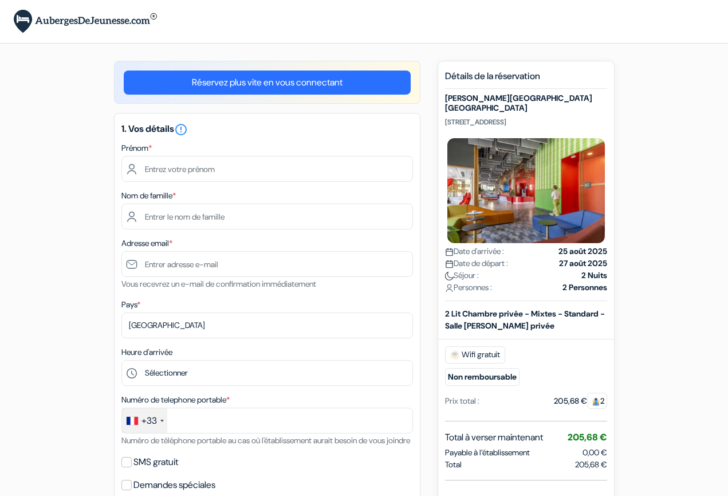  I want to click on a: Réservez plus vite en vous connectant, so click(267, 82).